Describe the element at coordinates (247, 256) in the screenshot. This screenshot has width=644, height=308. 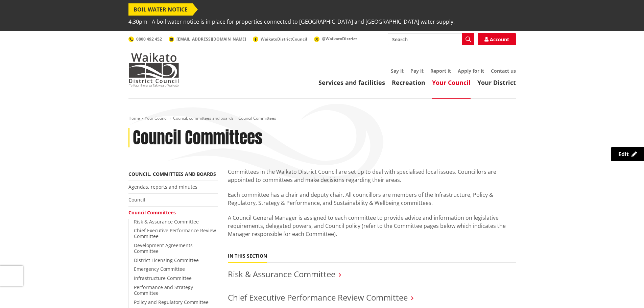
I see `h5: In this section` at that location.